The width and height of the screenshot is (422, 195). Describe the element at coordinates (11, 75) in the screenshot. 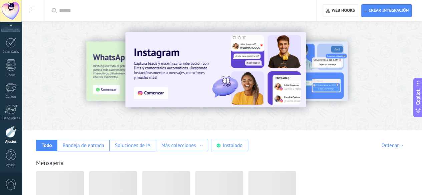

I see `div: Listas` at that location.